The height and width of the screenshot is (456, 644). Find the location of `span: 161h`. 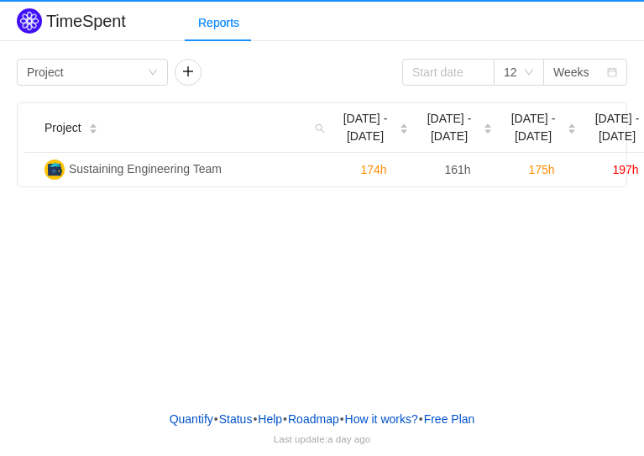

span: 161h is located at coordinates (457, 170).